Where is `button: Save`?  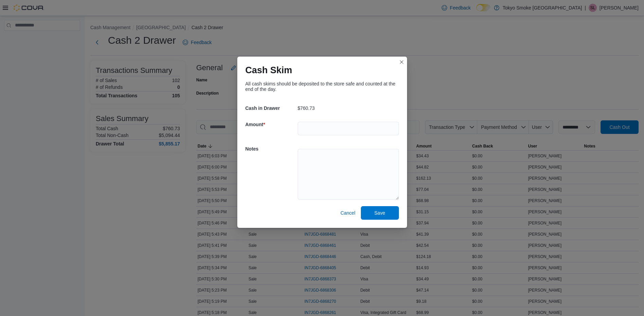
button: Save is located at coordinates (379, 213).